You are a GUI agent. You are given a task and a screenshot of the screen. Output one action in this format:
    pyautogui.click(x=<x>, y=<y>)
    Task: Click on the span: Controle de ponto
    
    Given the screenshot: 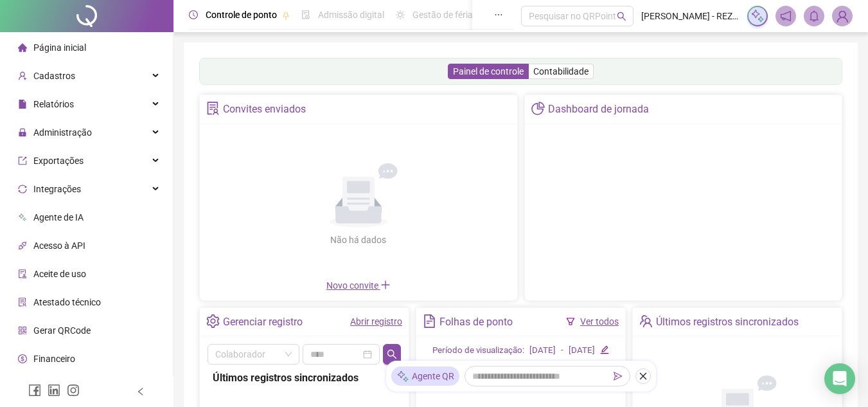 What is the action you would take?
    pyautogui.click(x=241, y=15)
    